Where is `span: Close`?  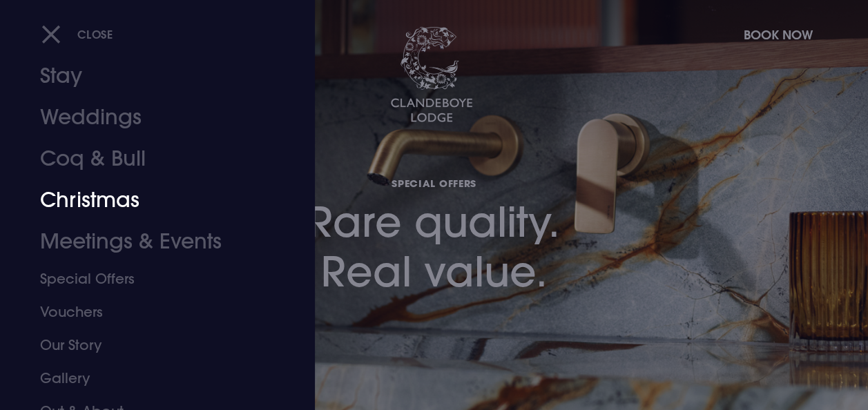
span: Close is located at coordinates (95, 34).